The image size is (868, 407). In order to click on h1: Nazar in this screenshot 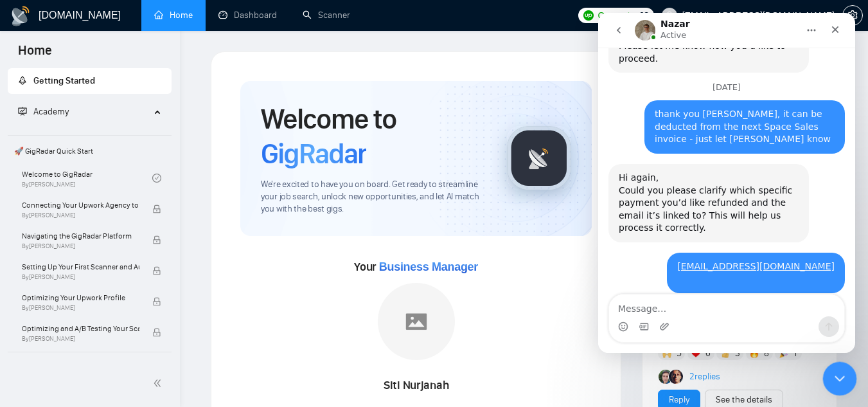, I will do `click(77, 11)`.